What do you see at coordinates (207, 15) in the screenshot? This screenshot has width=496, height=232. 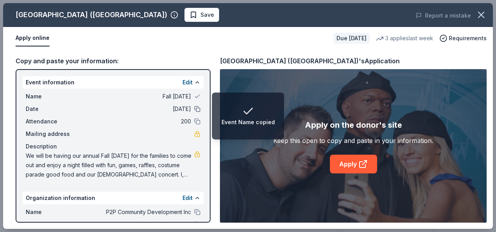 I see `span: Save` at bounding box center [207, 15].